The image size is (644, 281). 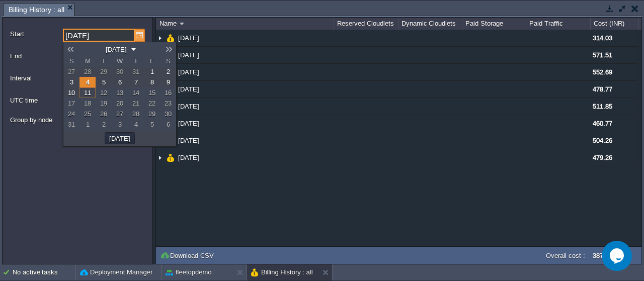 What do you see at coordinates (88, 113) in the screenshot?
I see `a: 25` at bounding box center [88, 113].